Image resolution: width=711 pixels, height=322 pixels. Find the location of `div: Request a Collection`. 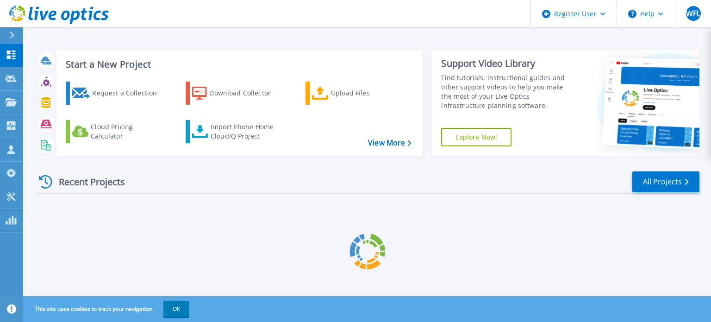

div: Request a Collection is located at coordinates (129, 93).